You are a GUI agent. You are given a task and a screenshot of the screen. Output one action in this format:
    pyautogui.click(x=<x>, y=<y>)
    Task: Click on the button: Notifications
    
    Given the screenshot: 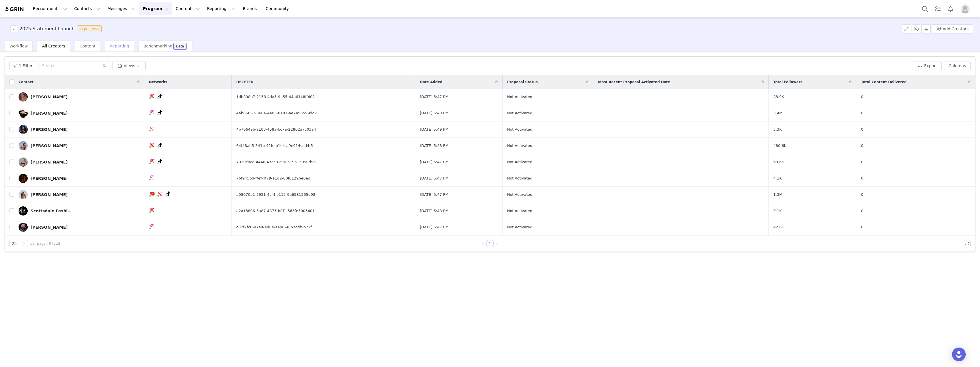 What is the action you would take?
    pyautogui.click(x=951, y=8)
    